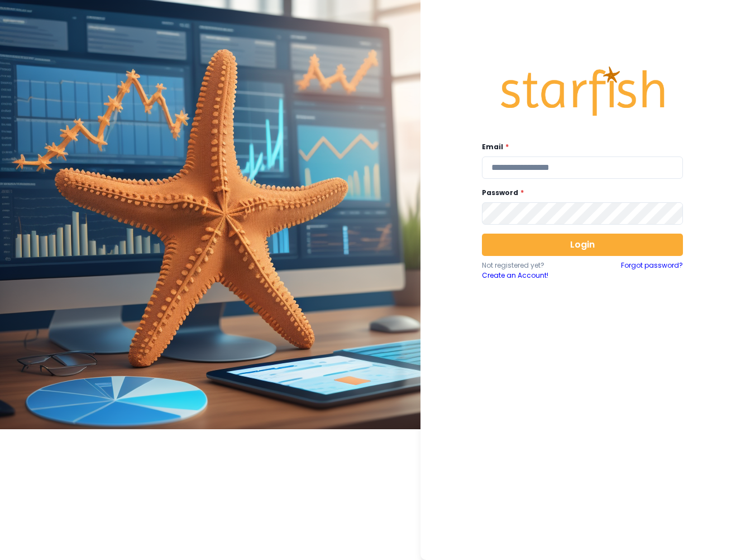 The width and height of the screenshot is (736, 560). What do you see at coordinates (532, 265) in the screenshot?
I see `p: Not registered yet?` at bounding box center [532, 265].